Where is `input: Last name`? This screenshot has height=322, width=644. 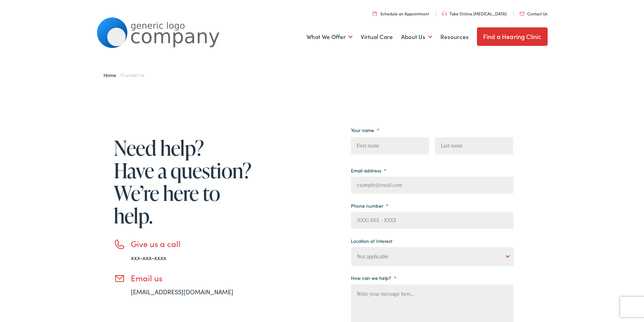 input: Last name is located at coordinates (474, 146).